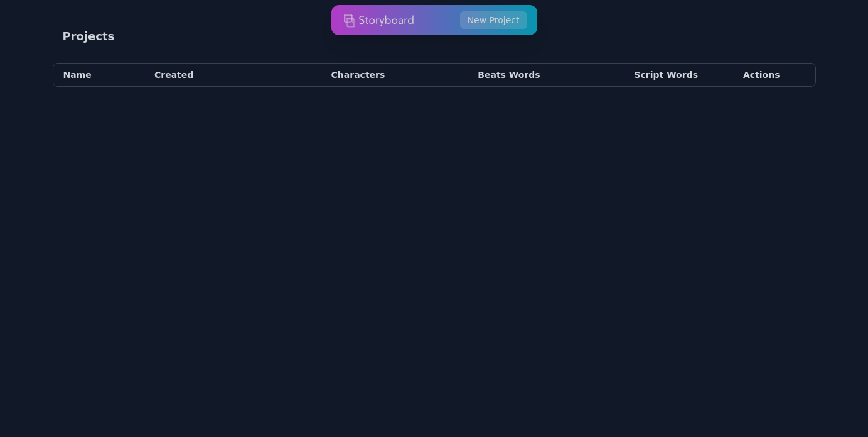 Image resolution: width=868 pixels, height=437 pixels. I want to click on th: Created, so click(200, 75).